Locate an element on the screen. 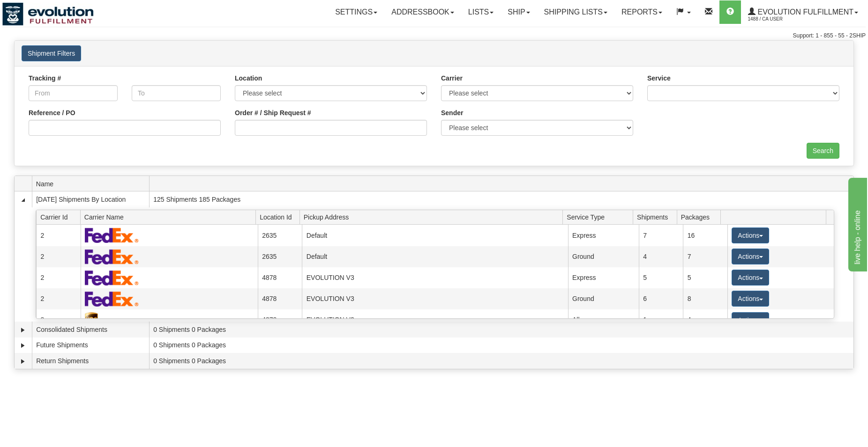 This screenshot has width=868, height=447. span: Shipments is located at coordinates (657, 217).